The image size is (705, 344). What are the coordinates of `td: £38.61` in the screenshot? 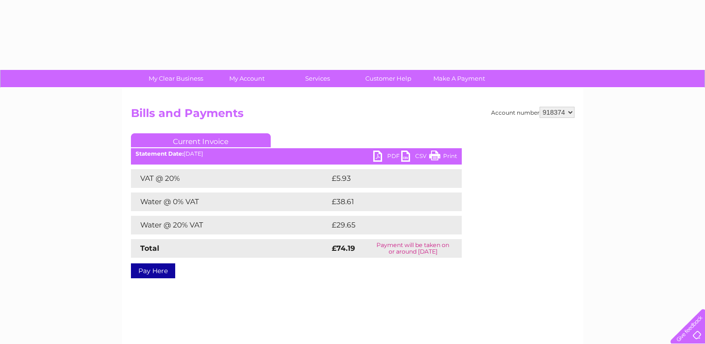 It's located at (386, 202).